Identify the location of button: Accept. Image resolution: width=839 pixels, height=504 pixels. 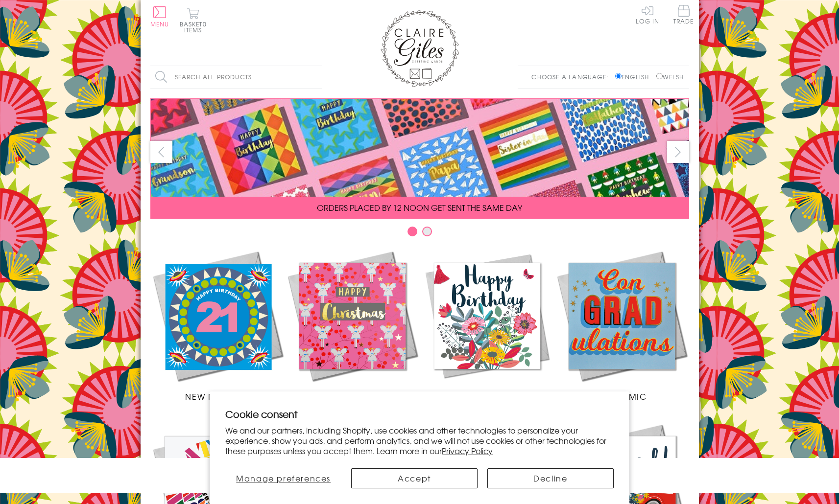
(414, 478).